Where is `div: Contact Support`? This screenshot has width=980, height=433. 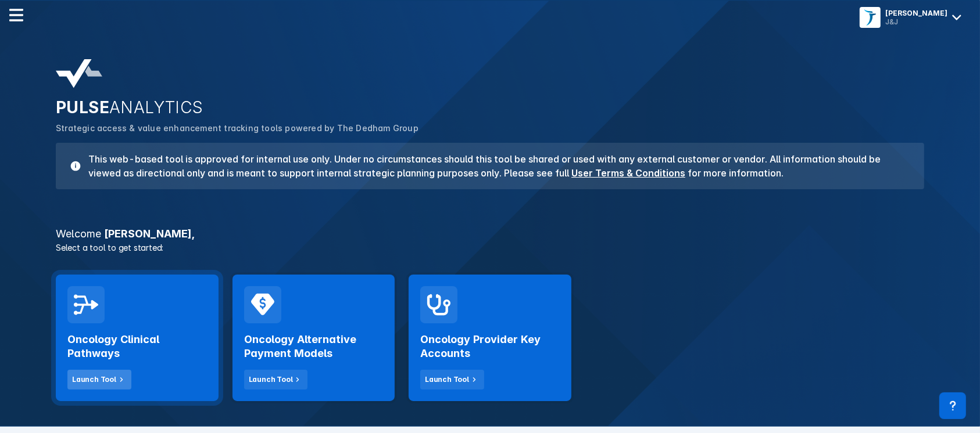
div: Contact Support is located at coordinates (952, 405).